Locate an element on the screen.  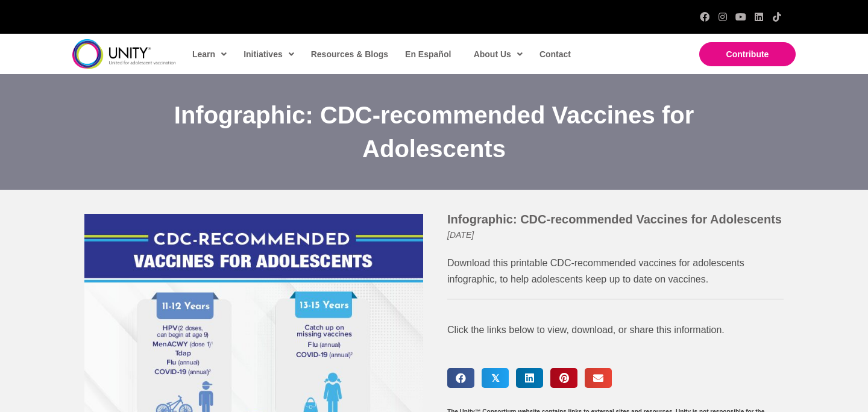
span: Learn is located at coordinates (209, 54).